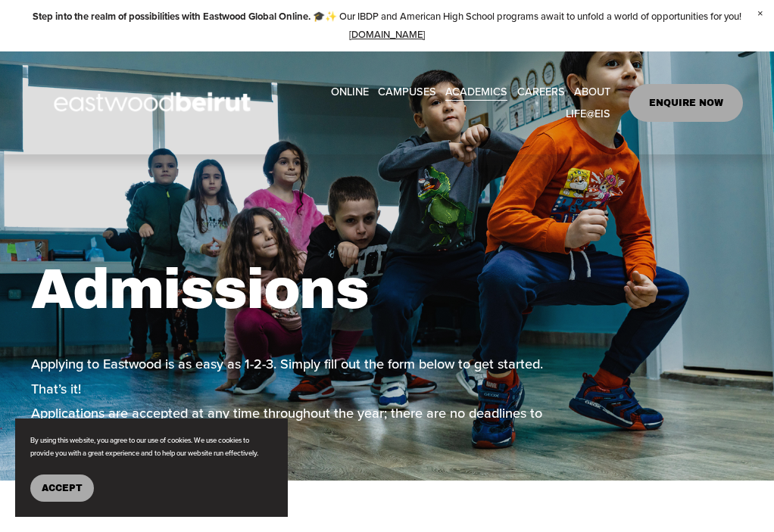 Image resolution: width=774 pixels, height=532 pixels. Describe the element at coordinates (407, 92) in the screenshot. I see `span: CAMPUSES` at that location.